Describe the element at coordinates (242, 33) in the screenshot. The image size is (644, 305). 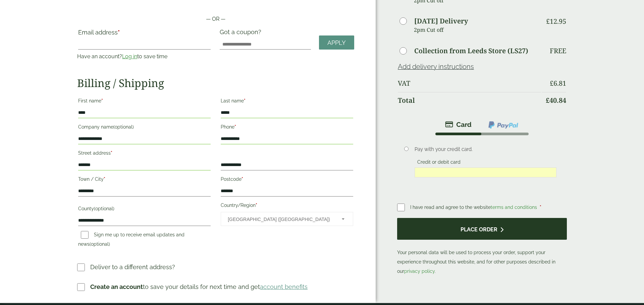
I see `label: Got a coupon?` at that location.